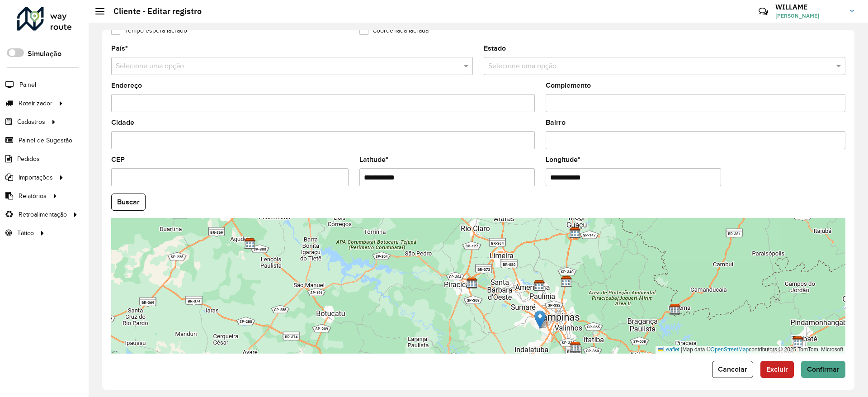 This screenshot has width=868, height=397. I want to click on span: Pedidos, so click(29, 159).